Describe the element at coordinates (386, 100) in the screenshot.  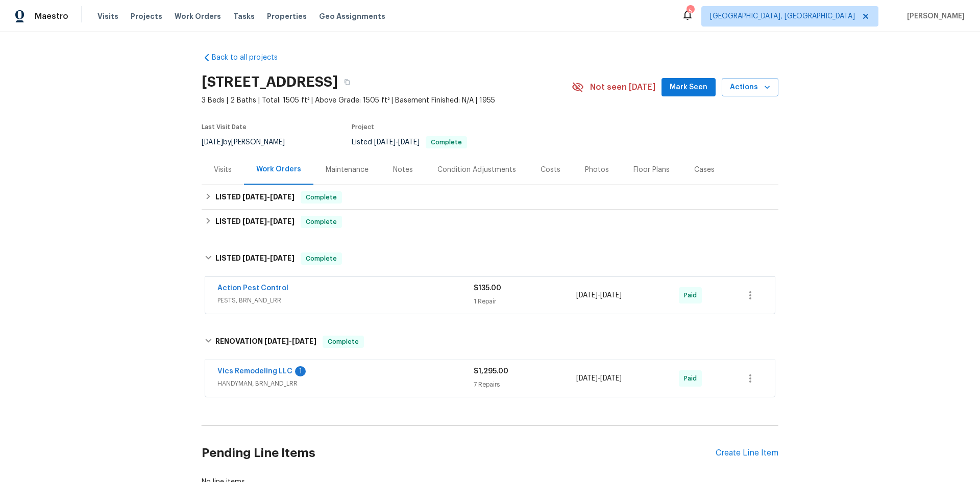
I see `span: 3 Beds | 2 Baths | Total: 1505 ft² | Above Grade: 1505 ft² | Basement Finished: N/A | 1955` at that location.